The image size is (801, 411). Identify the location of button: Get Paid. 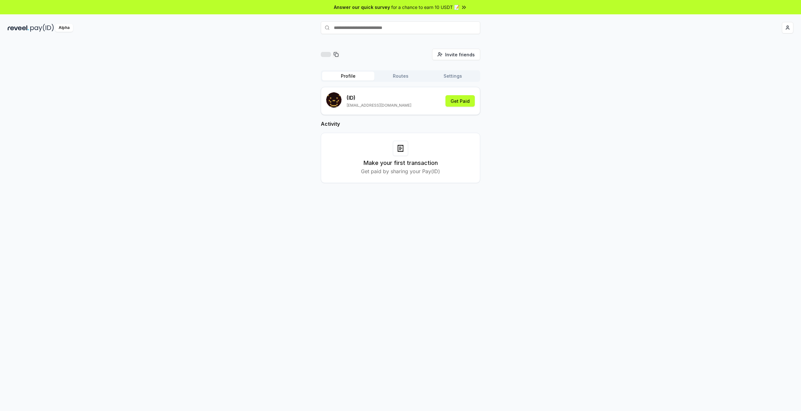
(460, 101).